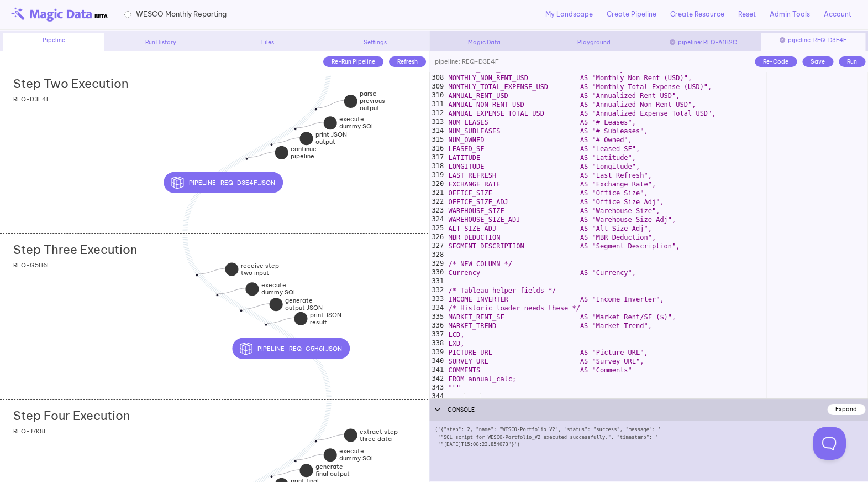 The height and width of the screenshot is (482, 868). I want to click on div: 317, so click(438, 158).